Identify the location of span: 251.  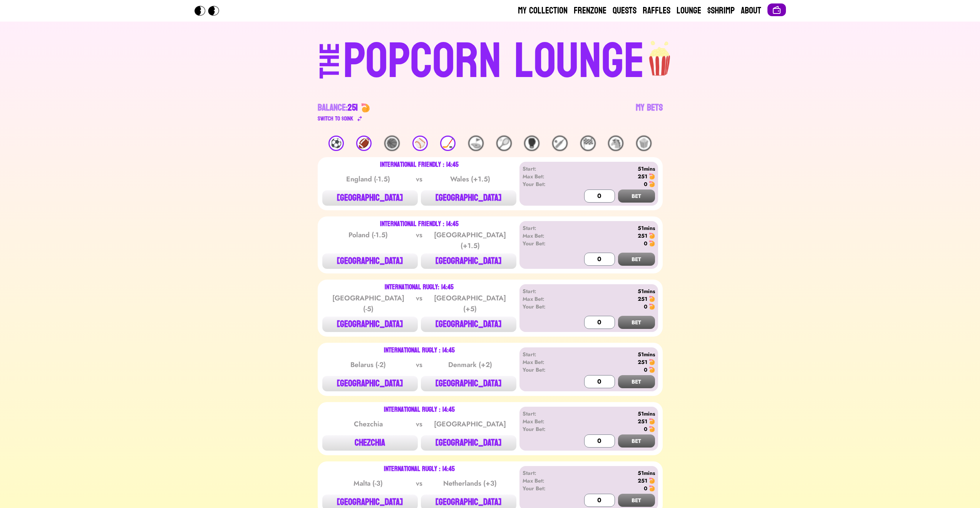
(353, 108).